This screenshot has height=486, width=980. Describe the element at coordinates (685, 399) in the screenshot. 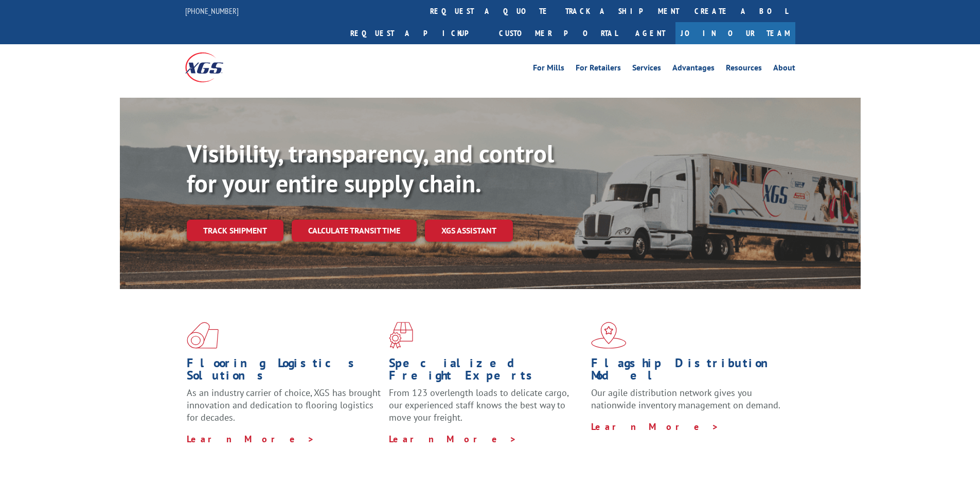

I see `span: Our agile distribution network gives you nationwide inventory management on demand.` at that location.